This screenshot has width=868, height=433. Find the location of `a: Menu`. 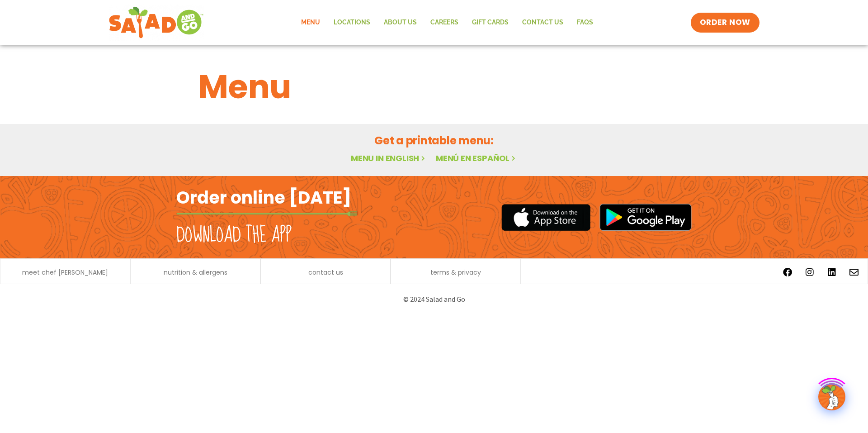

a: Menu is located at coordinates (310, 22).